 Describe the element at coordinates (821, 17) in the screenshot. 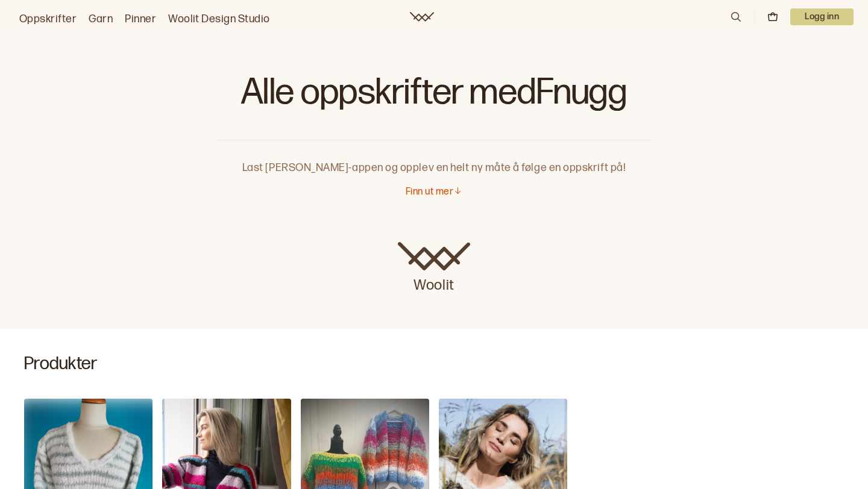

I see `p: Logg inn` at that location.